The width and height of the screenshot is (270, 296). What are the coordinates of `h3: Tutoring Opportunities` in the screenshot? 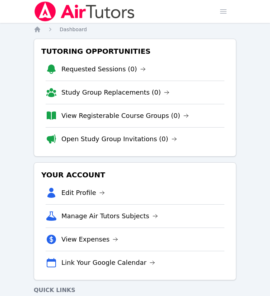 It's located at (135, 51).